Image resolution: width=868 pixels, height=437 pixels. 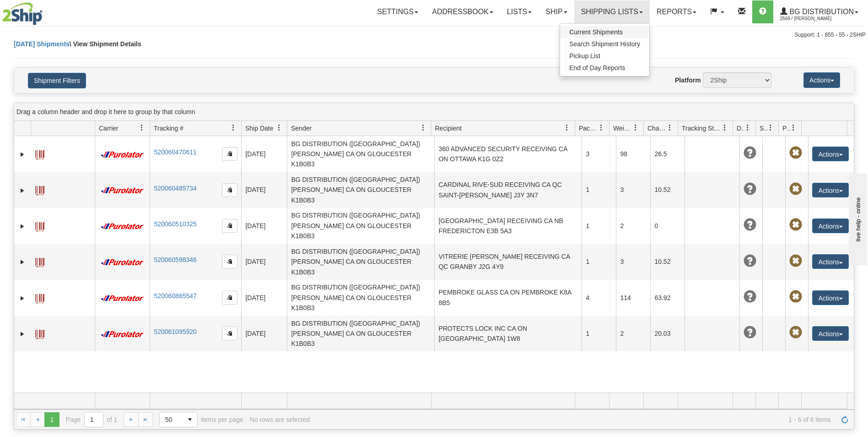 I want to click on span: Charge, so click(x=658, y=128).